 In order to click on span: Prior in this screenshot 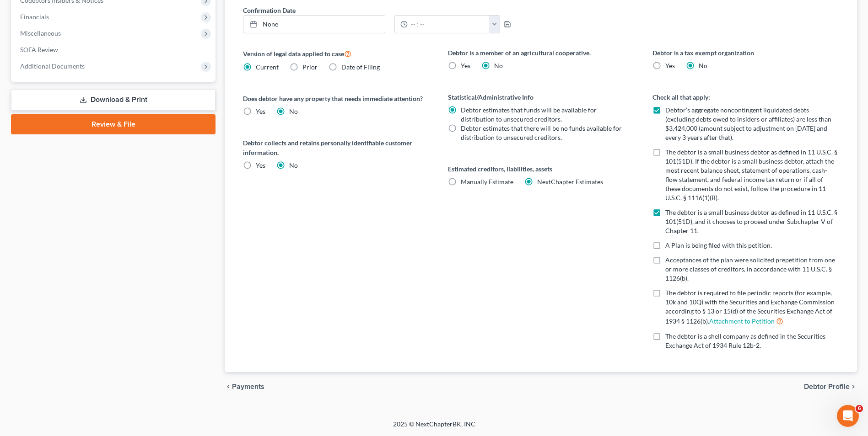, I will do `click(310, 67)`.